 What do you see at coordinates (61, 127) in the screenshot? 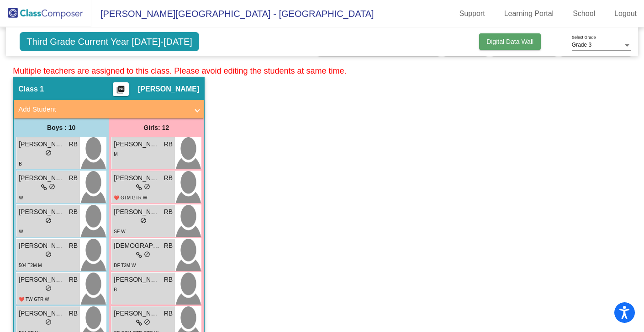
I see `div: Boys : 10` at bounding box center [61, 127].